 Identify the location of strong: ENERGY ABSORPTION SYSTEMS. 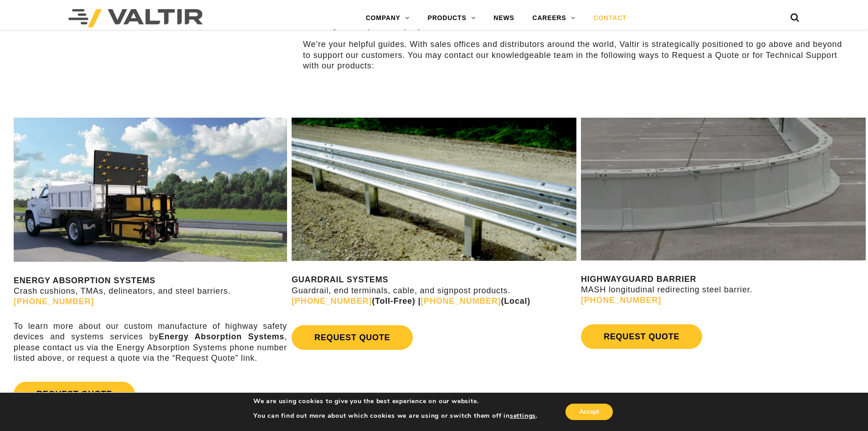
(84, 280).